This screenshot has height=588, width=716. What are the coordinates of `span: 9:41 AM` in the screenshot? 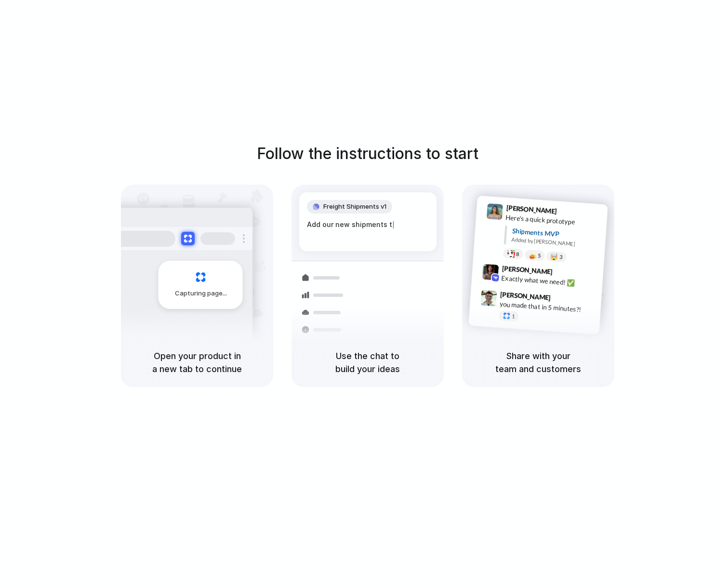 It's located at (569, 213).